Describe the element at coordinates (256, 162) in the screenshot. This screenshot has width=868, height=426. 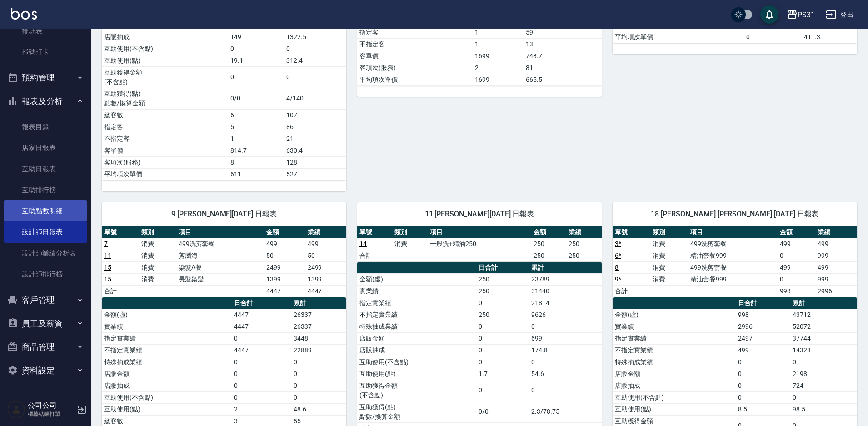
I see `td: 8` at that location.